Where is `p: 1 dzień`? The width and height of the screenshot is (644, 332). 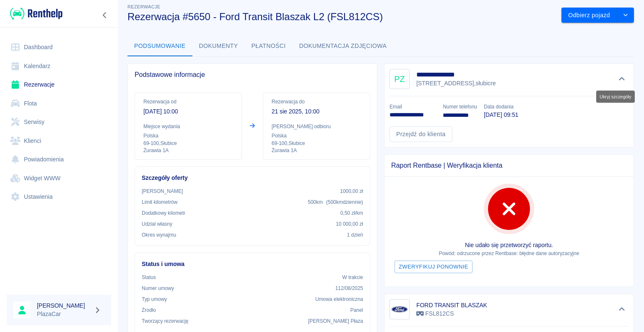
p: 1 dzień is located at coordinates (355, 235).